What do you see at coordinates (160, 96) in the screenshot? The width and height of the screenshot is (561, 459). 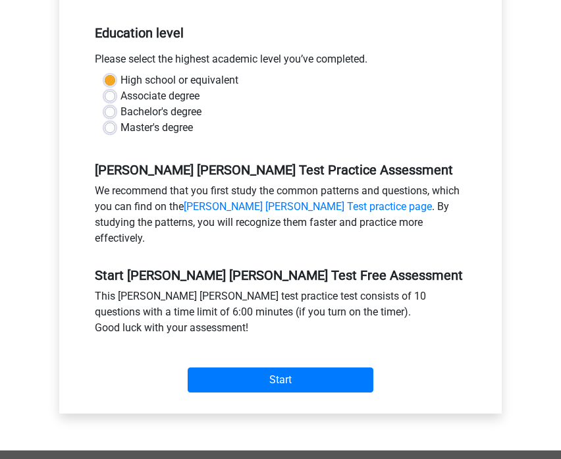 I see `label: Associate degree` at bounding box center [160, 96].